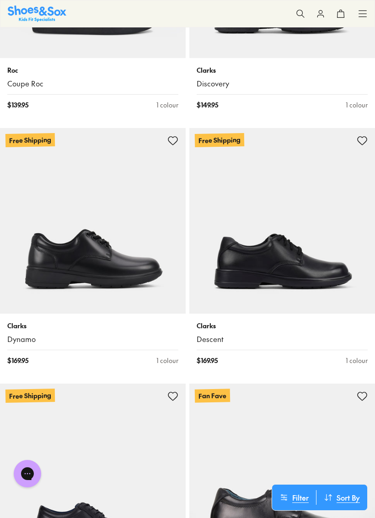 Image resolution: width=375 pixels, height=518 pixels. I want to click on button: Open gorgias live chat, so click(18, 17).